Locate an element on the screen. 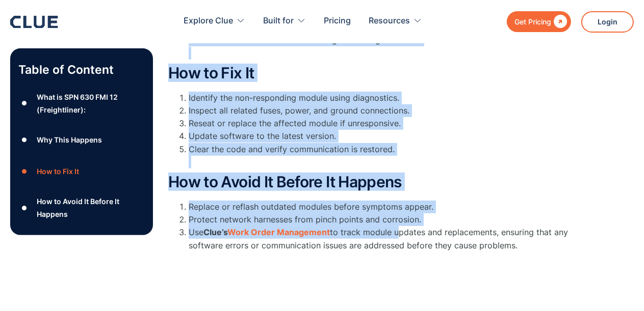  a: Pricing is located at coordinates (337, 21).